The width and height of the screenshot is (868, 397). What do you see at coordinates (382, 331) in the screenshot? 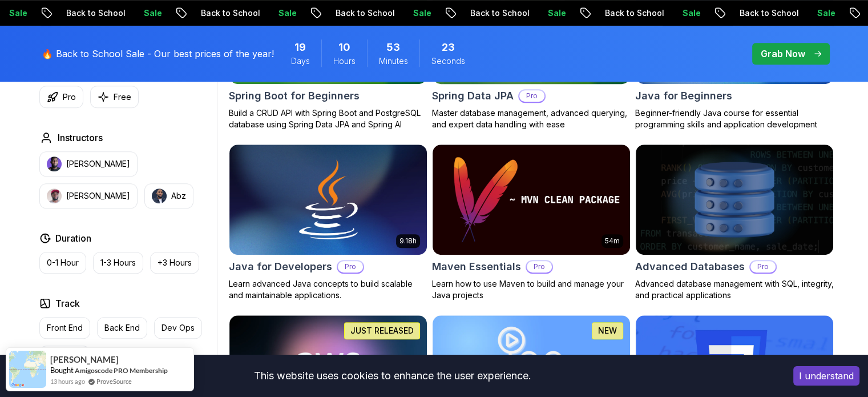
I see `p: JUST RELEASED` at bounding box center [382, 331].